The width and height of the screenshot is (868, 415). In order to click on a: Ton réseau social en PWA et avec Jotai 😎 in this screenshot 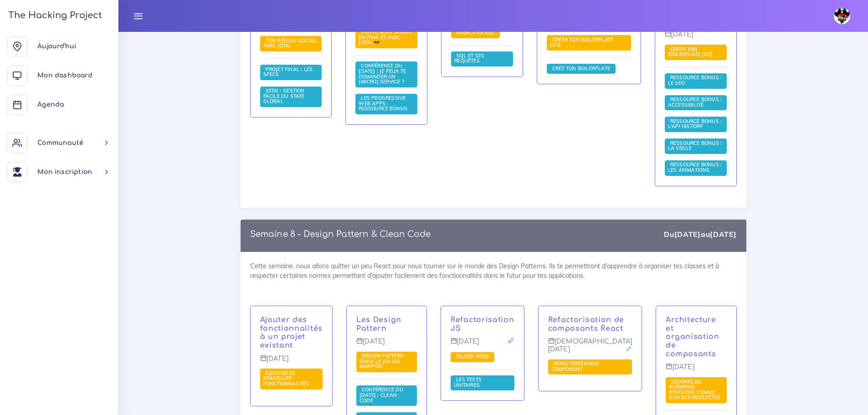, I will do `click(385, 37)`.